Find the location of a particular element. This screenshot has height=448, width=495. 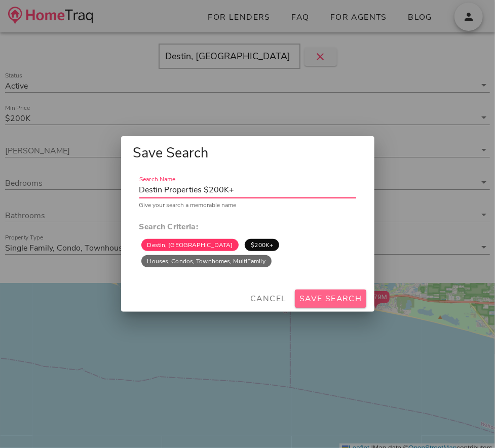

button: Cancel is located at coordinates (268, 299).